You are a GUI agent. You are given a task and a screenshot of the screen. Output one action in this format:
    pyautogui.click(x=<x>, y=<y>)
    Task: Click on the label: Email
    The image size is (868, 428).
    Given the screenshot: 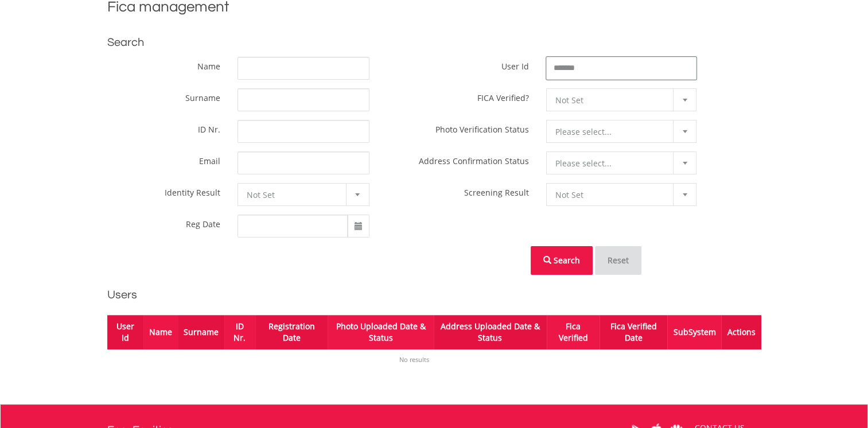 What is the action you would take?
    pyautogui.click(x=209, y=158)
    